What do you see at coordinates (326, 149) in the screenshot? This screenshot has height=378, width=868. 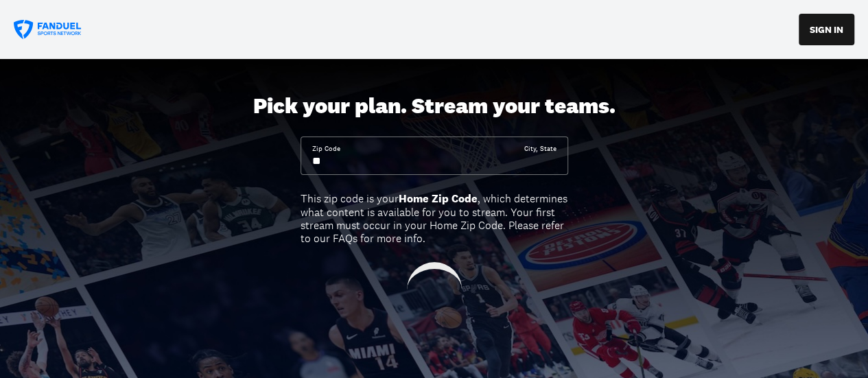 I see `div: Zip Code` at bounding box center [326, 149].